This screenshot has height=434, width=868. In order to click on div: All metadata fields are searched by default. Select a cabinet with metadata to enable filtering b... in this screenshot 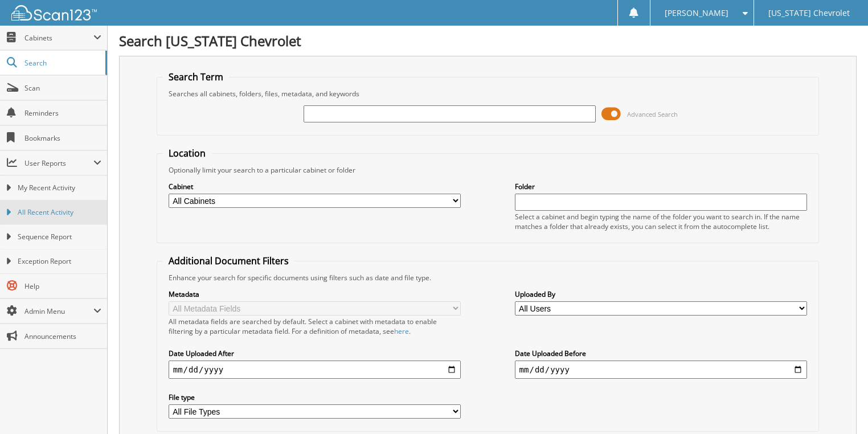, I will do `click(315, 326)`.